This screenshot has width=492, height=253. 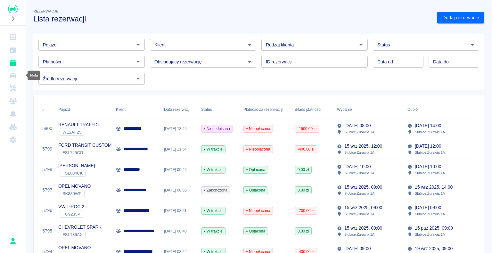 What do you see at coordinates (47, 190) in the screenshot?
I see `a: 5797` at bounding box center [47, 190].